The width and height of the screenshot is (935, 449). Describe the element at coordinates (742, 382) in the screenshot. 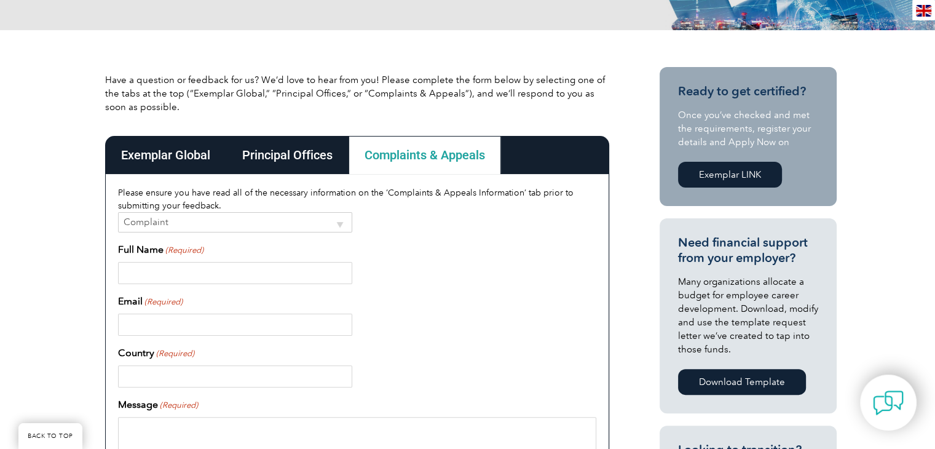

I see `a: Download Template` at that location.